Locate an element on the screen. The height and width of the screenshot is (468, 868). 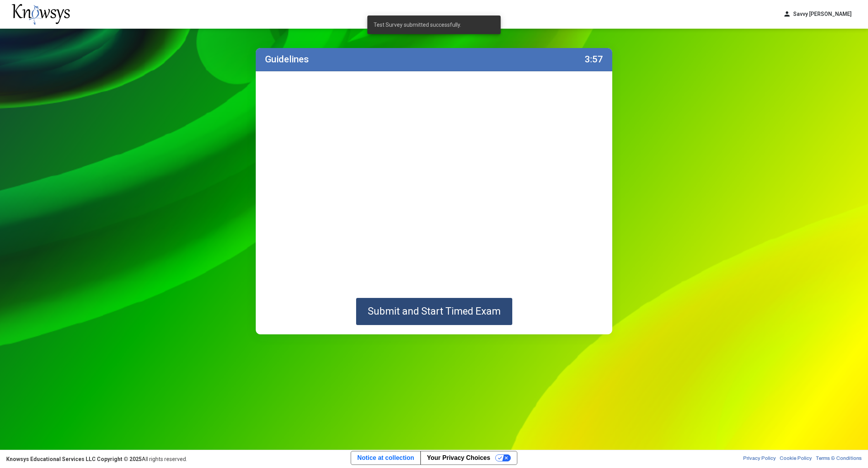
a: Cookie Policy is located at coordinates (796, 459).